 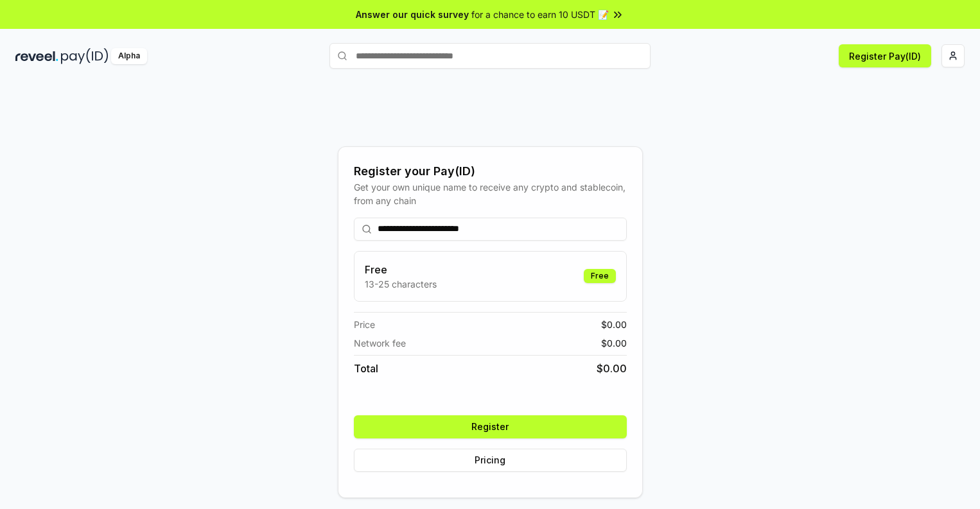 What do you see at coordinates (364, 324) in the screenshot?
I see `span: Price` at bounding box center [364, 324].